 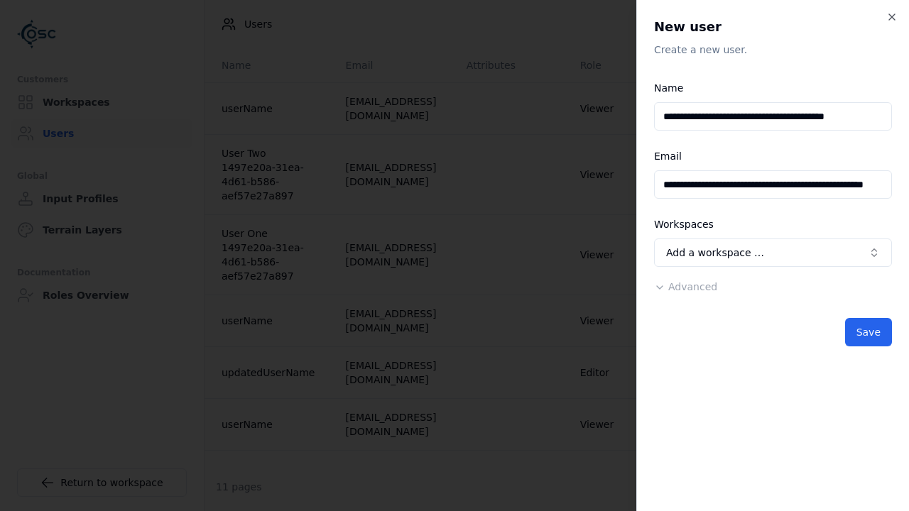 I want to click on label: Workspaces, so click(x=684, y=224).